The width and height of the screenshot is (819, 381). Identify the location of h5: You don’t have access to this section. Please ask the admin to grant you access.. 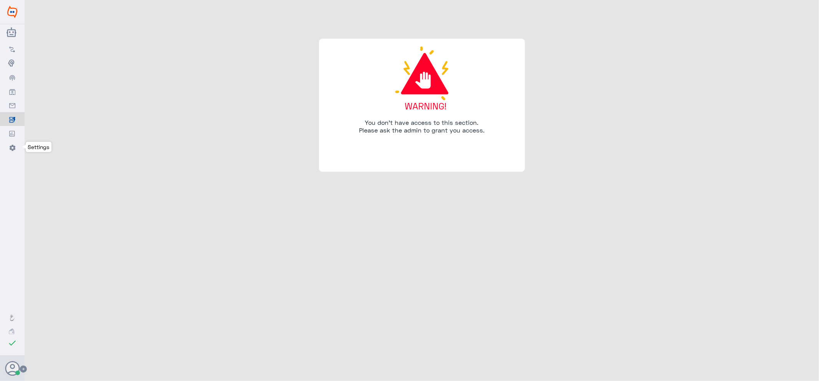
(422, 126).